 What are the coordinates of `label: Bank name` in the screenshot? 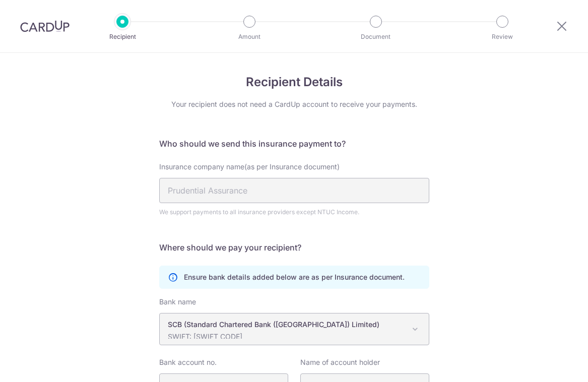 It's located at (177, 302).